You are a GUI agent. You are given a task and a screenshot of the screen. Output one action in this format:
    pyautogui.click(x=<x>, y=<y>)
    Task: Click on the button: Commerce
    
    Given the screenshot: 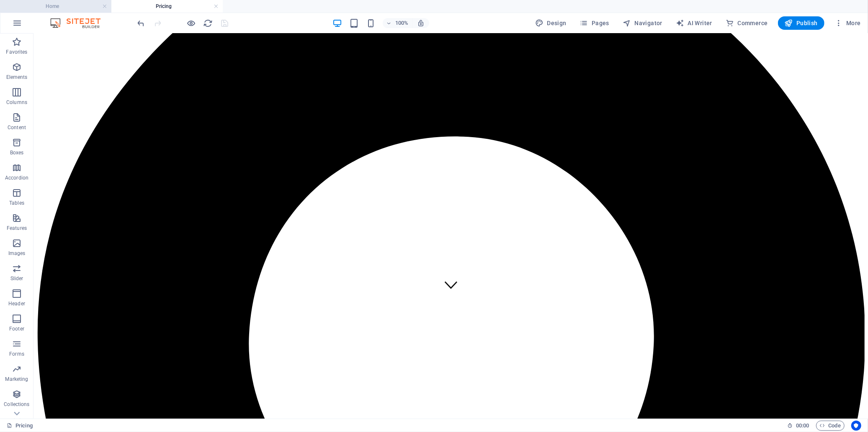 What is the action you would take?
    pyautogui.click(x=747, y=23)
    